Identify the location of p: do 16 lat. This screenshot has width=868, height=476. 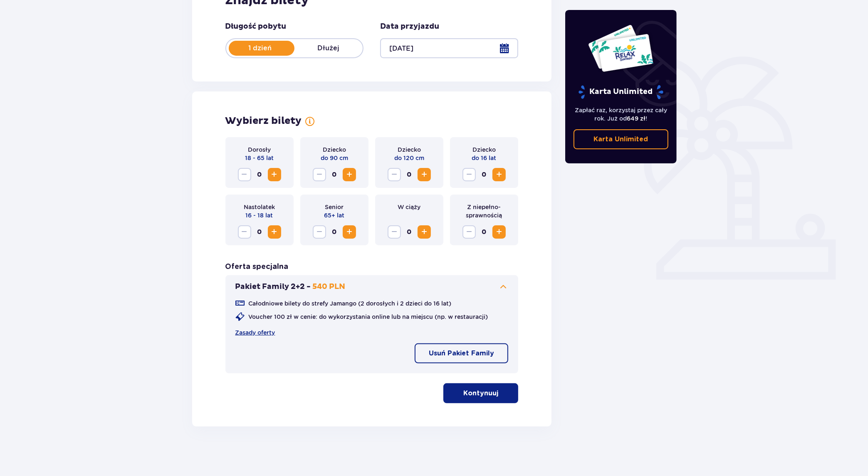
(484, 158).